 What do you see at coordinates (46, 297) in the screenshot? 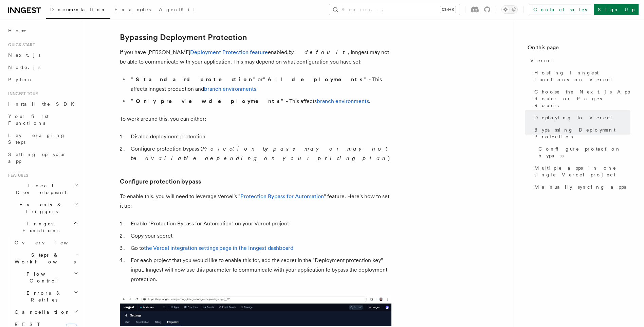
I see `button: Errors & Retries` at bounding box center [46, 297].